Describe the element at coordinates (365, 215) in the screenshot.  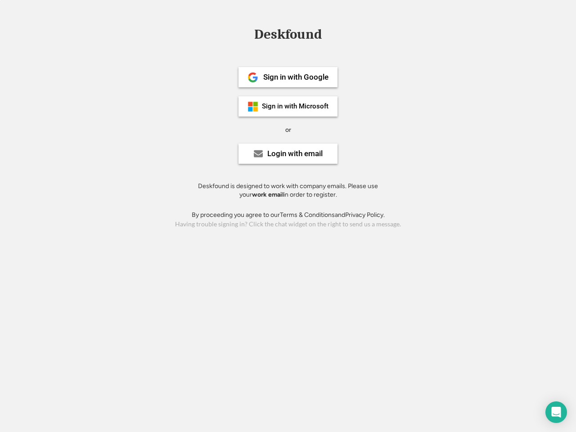
I see `a: Privacy Policy.` at that location.